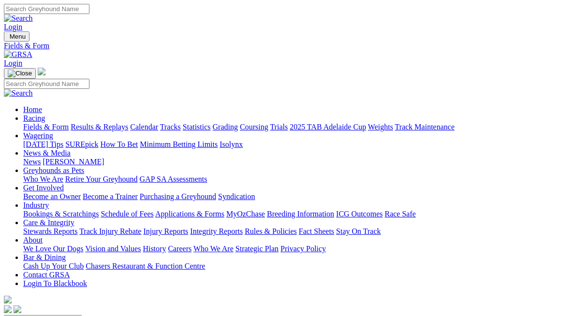  I want to click on a: How To Bet, so click(119, 144).